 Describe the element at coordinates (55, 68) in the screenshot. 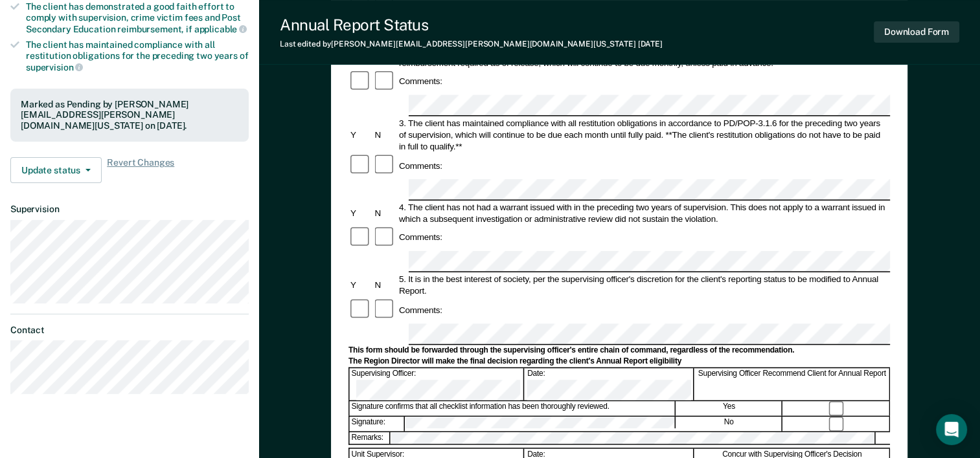

I see `span: supervision` at that location.